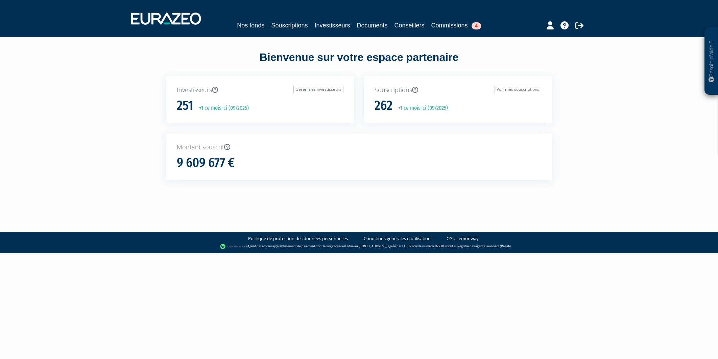  I want to click on h1: 251, so click(185, 106).